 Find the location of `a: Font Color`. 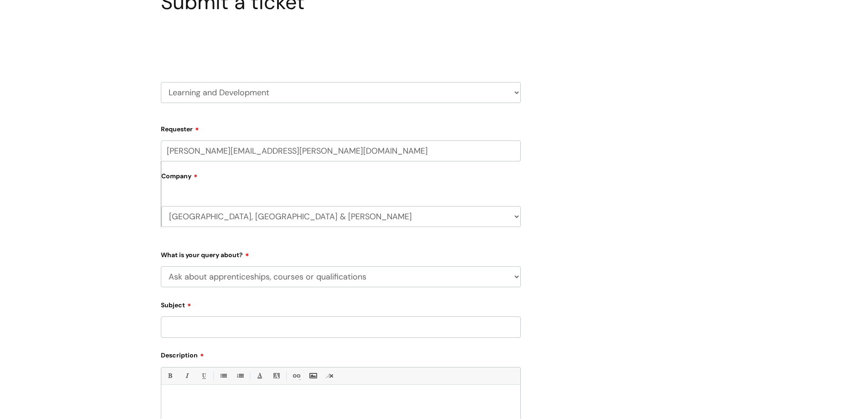

a: Font Color is located at coordinates (260, 376).